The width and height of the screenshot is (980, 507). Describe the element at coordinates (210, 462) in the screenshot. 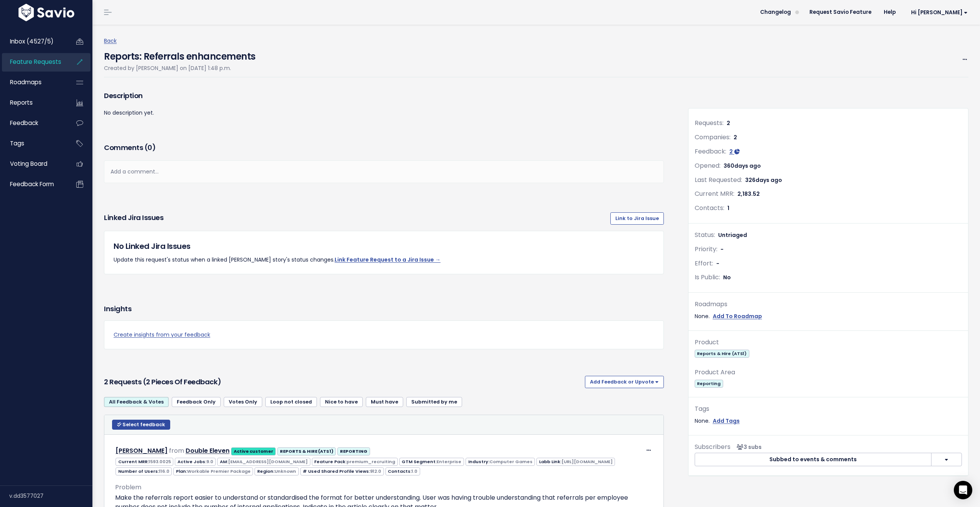

I see `span: 9.0` at that location.